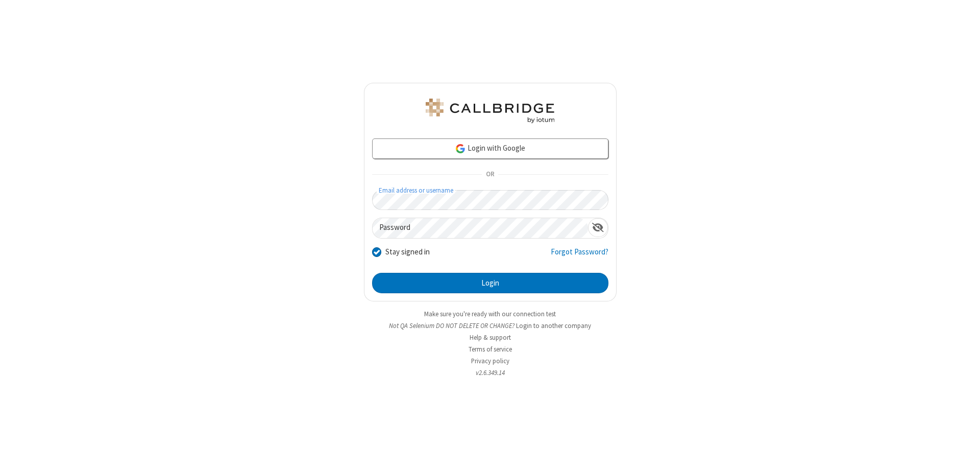 The image size is (980, 468). Describe the element at coordinates (490, 372) in the screenshot. I see `li: v2.6.349.14` at that location.